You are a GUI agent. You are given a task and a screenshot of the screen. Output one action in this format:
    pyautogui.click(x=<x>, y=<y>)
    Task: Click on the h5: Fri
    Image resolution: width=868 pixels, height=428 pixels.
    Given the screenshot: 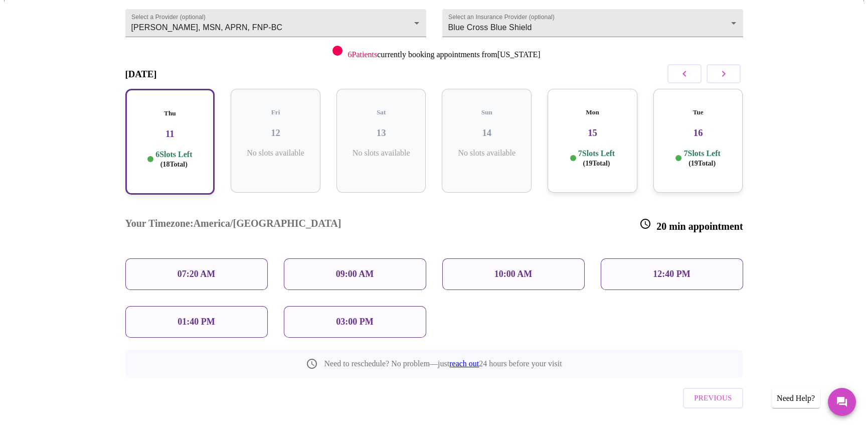 What is the action you would take?
    pyautogui.click(x=275, y=113)
    